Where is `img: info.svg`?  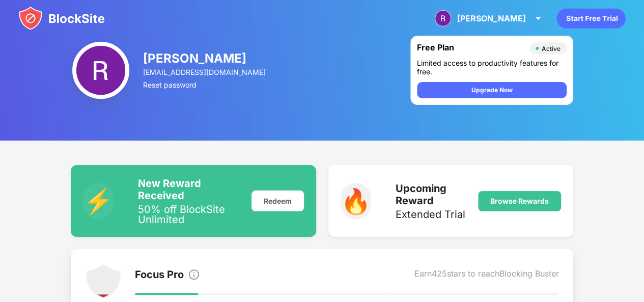
img: info.svg is located at coordinates (194, 274).